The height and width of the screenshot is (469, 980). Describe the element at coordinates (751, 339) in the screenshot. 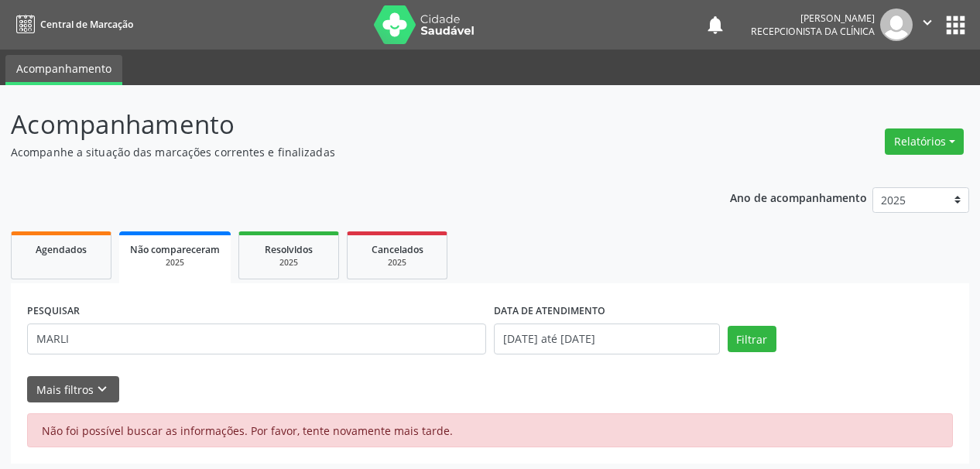

I see `button: Filtrar` at that location.